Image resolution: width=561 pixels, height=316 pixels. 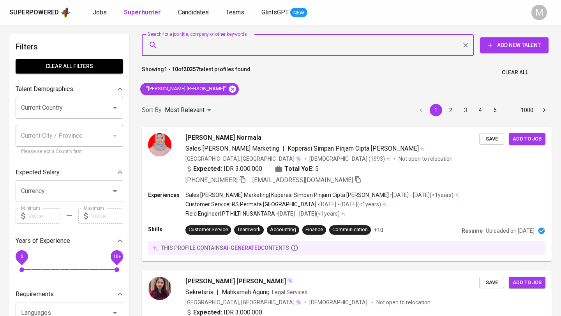 I want to click on p: Experiences, so click(x=167, y=195).